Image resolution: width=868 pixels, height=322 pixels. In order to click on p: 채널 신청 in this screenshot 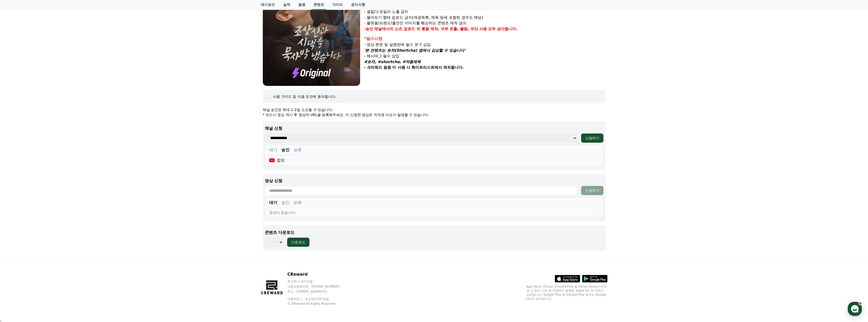, I will do `click(434, 128)`.